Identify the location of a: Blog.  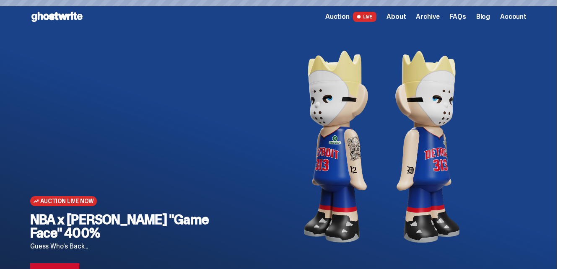
(483, 17).